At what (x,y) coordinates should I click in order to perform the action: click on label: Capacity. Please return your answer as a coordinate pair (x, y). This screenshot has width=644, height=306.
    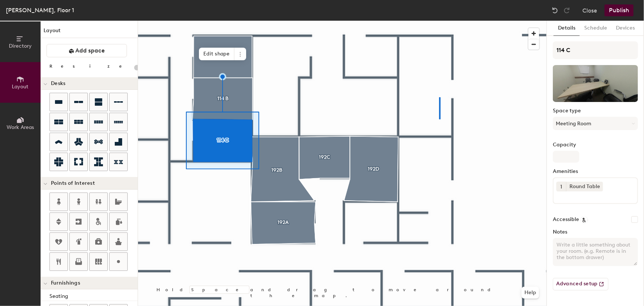
    Looking at the image, I should click on (596, 145).